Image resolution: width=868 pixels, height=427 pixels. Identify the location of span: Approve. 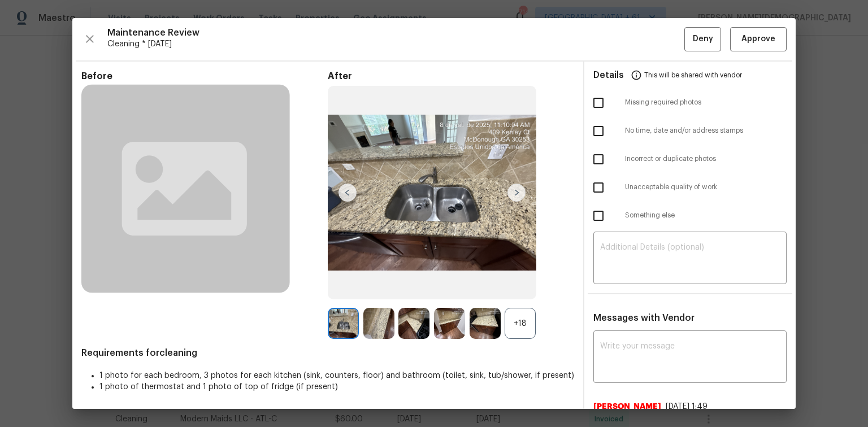
(759, 39).